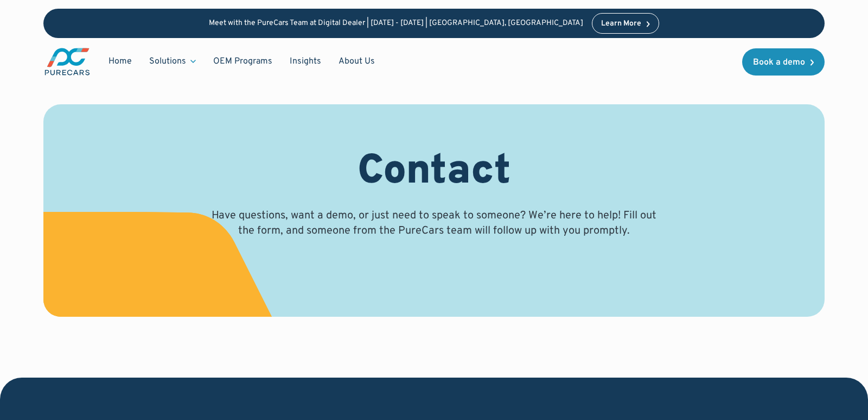 This screenshot has height=420, width=868. What do you see at coordinates (434, 223) in the screenshot?
I see `p: Have questions, want a demo, or just need to speak to someone? We’re here to help! Fill out the f...` at bounding box center [434, 223].